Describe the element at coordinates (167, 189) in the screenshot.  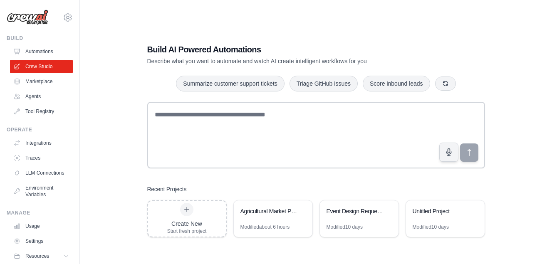
I see `h3: Recent Projects` at that location.